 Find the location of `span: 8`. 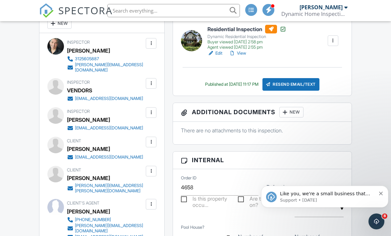

span: 8 is located at coordinates (384, 216).